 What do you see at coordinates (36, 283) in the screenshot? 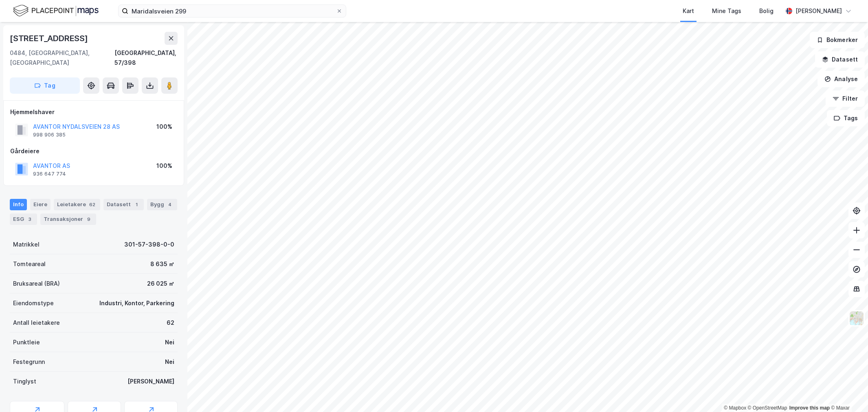
I see `div: Bruksareal (BRA)` at bounding box center [36, 283].